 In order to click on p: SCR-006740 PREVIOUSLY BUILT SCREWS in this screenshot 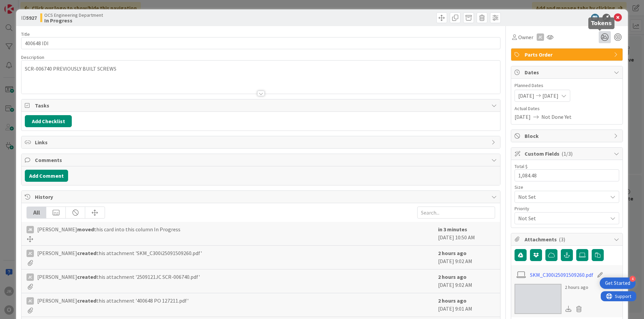, I will do `click(261, 69)`.